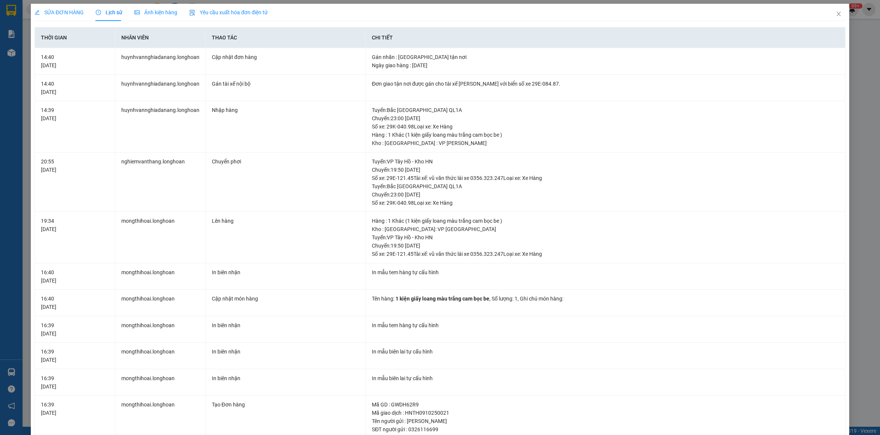 Image resolution: width=880 pixels, height=435 pixels. What do you see at coordinates (516, 299) in the screenshot?
I see `span: 1` at bounding box center [516, 299].